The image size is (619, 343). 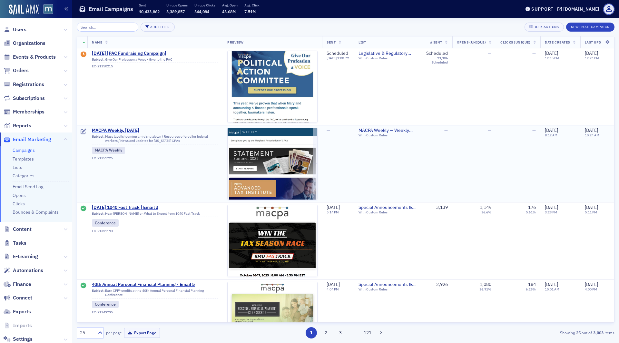 I want to click on a: Organizations, so click(x=25, y=43).